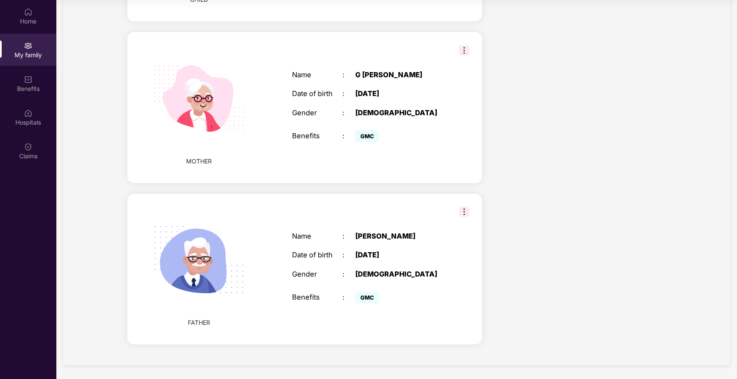 This screenshot has height=379, width=737. Describe the element at coordinates (28, 147) in the screenshot. I see `img: svg+xml;base64,PHN2ZyBpZD0iQ2xhaW0iIHhtbG5zPSJodHRwOi8vd3d3LnczLm9yZy8yMDAwL3N2ZyIgd2lkdGg9IjIwIi...` at that location.